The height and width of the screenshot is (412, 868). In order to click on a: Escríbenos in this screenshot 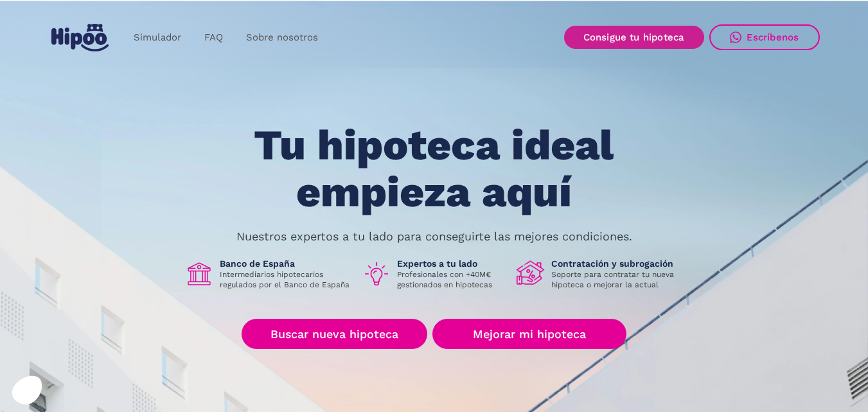, I will do `click(765, 38)`.